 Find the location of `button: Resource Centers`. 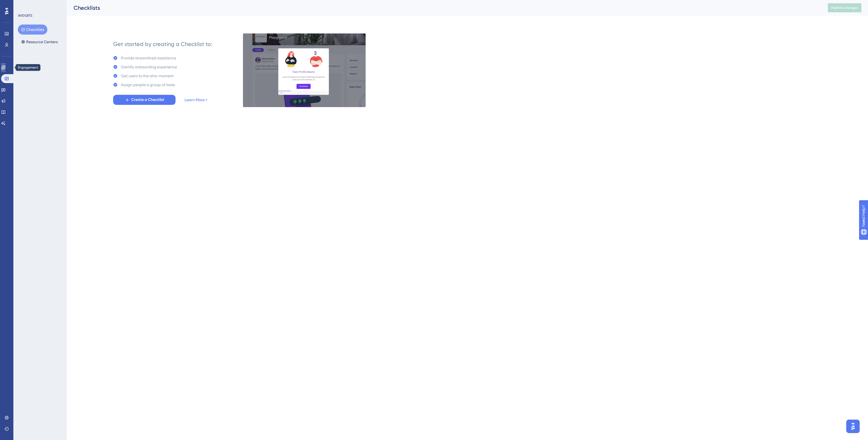

button: Resource Centers is located at coordinates (40, 42).